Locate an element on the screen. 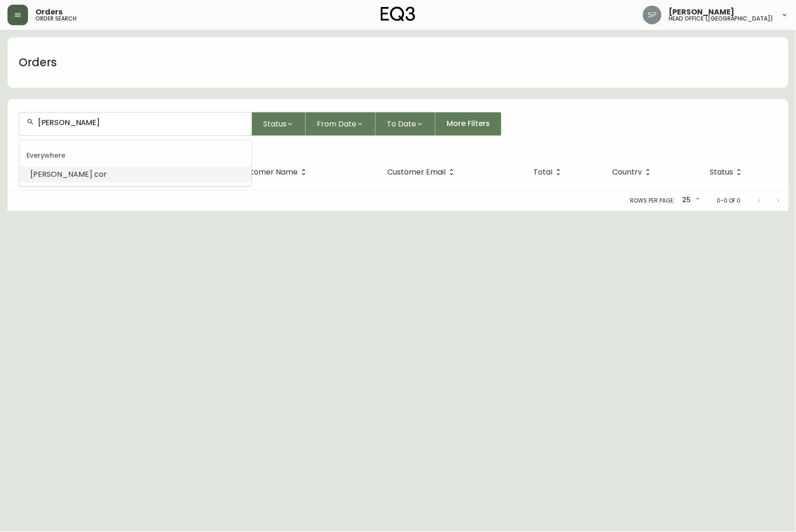 The width and height of the screenshot is (796, 532). div: Everywhere is located at coordinates (135, 155).